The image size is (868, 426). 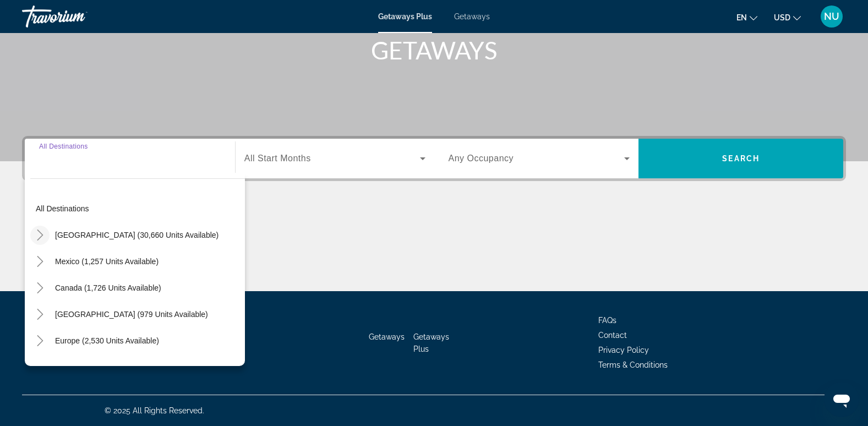 What do you see at coordinates (106, 367) in the screenshot?
I see `button: Australia (210 units available)` at bounding box center [106, 367].